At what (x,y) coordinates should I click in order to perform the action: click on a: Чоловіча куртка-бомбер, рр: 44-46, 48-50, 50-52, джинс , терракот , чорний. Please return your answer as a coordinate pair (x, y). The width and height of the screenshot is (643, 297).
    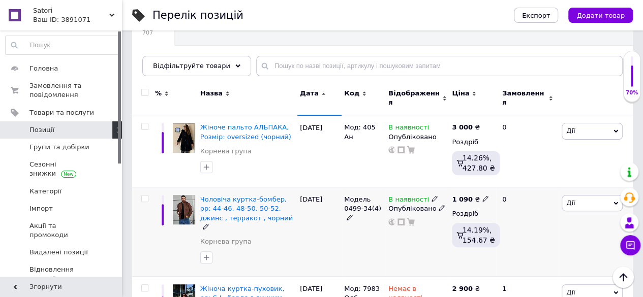
    Looking at the image, I should click on (246, 208).